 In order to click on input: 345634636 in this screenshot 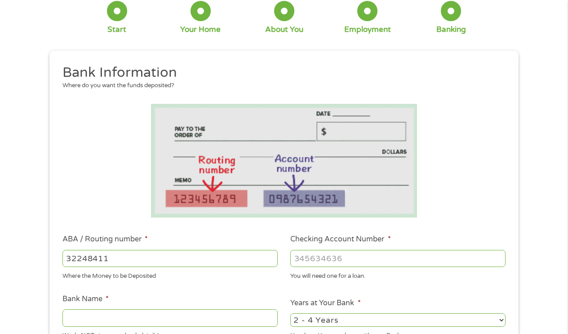, I will do `click(398, 258)`.